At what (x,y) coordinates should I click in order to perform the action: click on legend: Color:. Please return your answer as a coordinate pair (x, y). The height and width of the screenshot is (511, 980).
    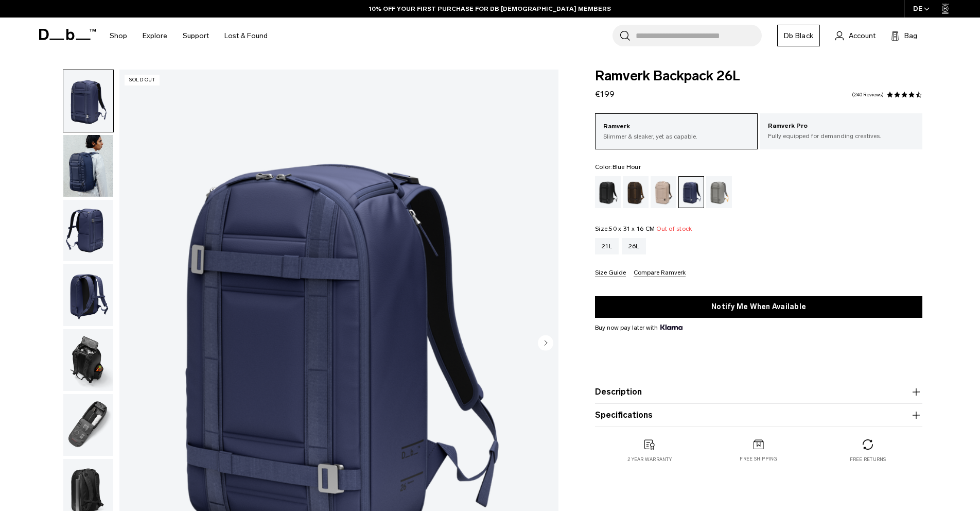
    Looking at the image, I should click on (618, 167).